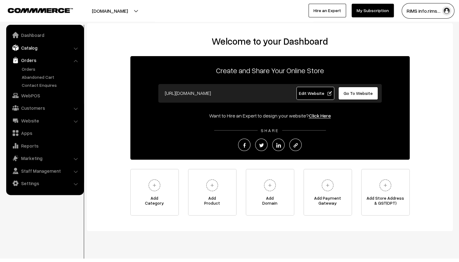 The width and height of the screenshot is (459, 262). Describe the element at coordinates (319, 116) in the screenshot. I see `a: Click Here` at that location.